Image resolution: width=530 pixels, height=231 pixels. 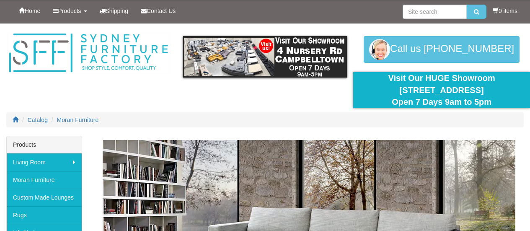 What do you see at coordinates (158, 11) in the screenshot?
I see `a: Contact Us` at bounding box center [158, 11].